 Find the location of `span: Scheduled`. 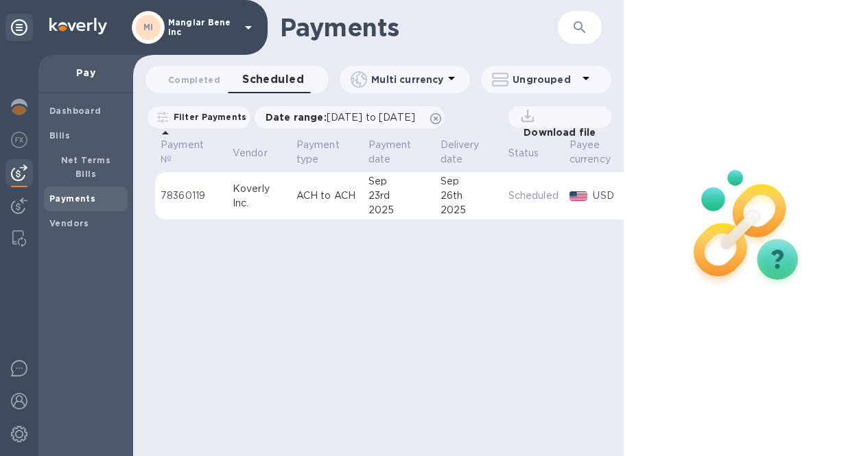

span: Scheduled is located at coordinates (273, 79).